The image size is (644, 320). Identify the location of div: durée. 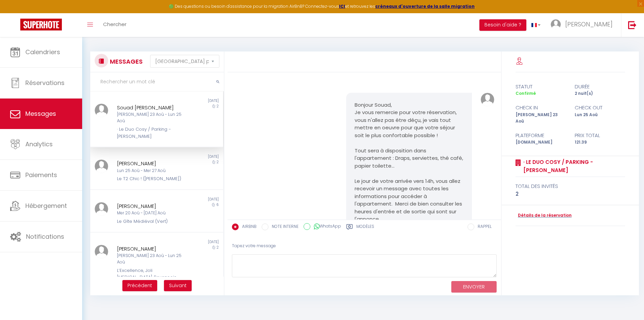
(600, 86).